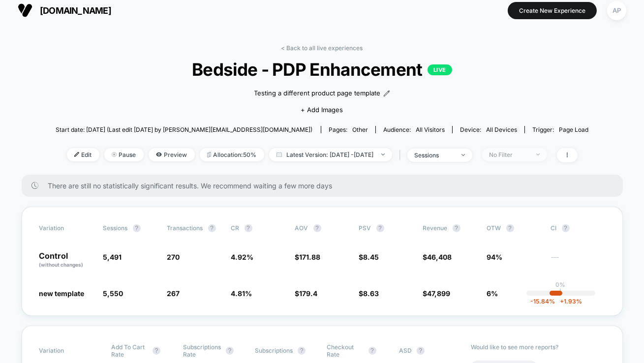 This screenshot has width=644, height=363. Describe the element at coordinates (578, 228) in the screenshot. I see `span: CI` at that location.